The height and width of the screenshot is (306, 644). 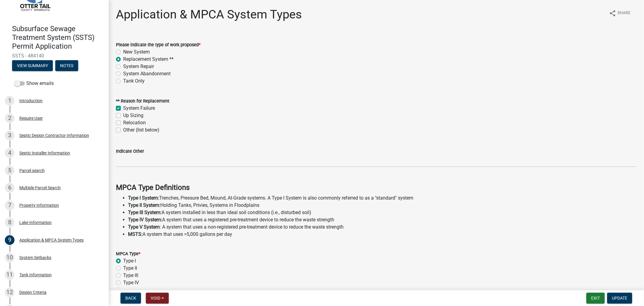 What do you see at coordinates (613, 14) in the screenshot?
I see `i: share` at bounding box center [613, 14].